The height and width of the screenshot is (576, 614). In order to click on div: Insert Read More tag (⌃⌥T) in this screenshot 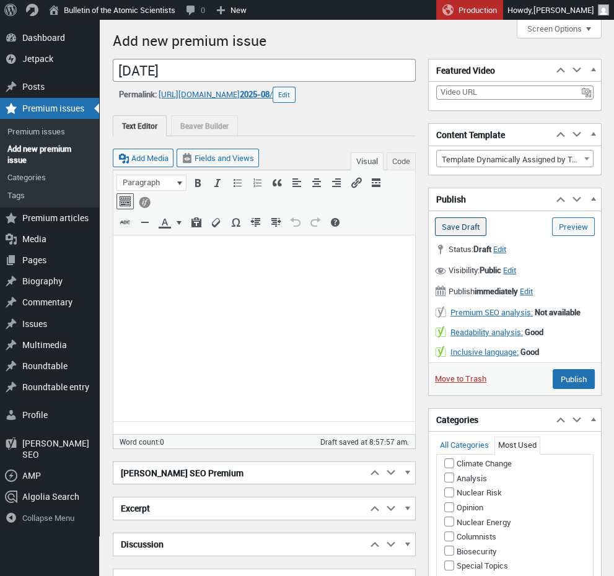, I will do `click(376, 183)`.